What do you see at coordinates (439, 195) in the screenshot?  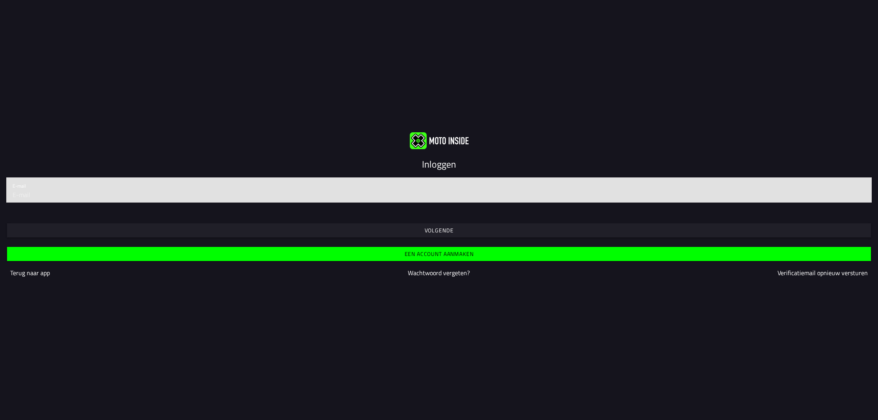 I see `input: E-mail` at bounding box center [439, 195].